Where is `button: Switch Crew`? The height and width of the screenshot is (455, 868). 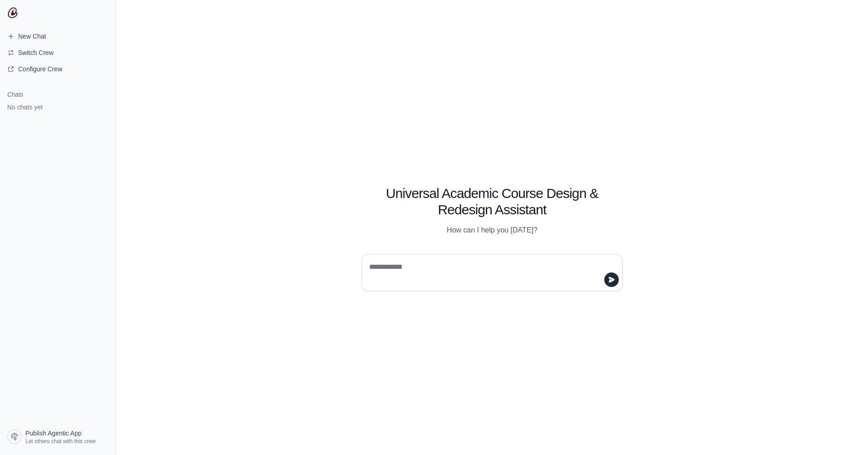
button: Switch Crew is located at coordinates (57, 52).